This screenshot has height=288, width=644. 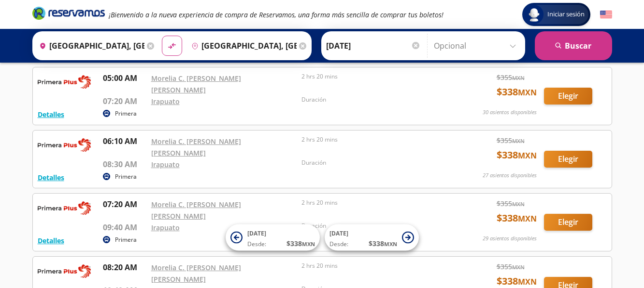 I want to click on p: 06:10 AM, so click(x=124, y=141).